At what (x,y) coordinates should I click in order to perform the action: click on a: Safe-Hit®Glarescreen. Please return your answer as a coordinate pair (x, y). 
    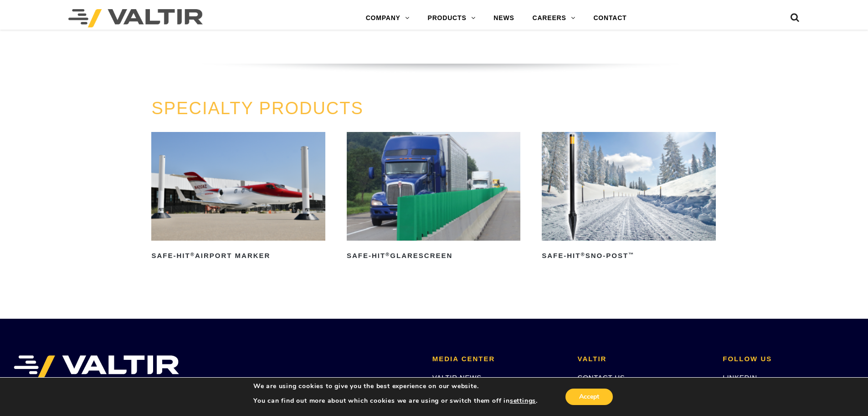
    Looking at the image, I should click on (434, 198).